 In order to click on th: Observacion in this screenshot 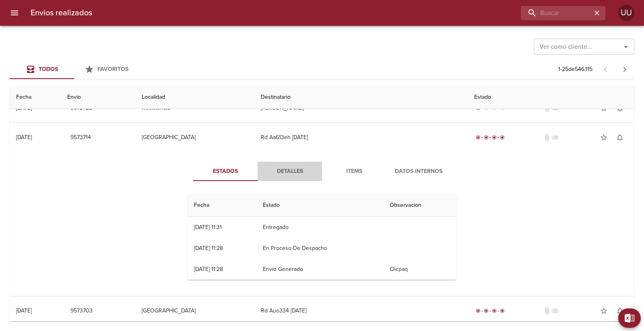, I will do `click(420, 205)`.